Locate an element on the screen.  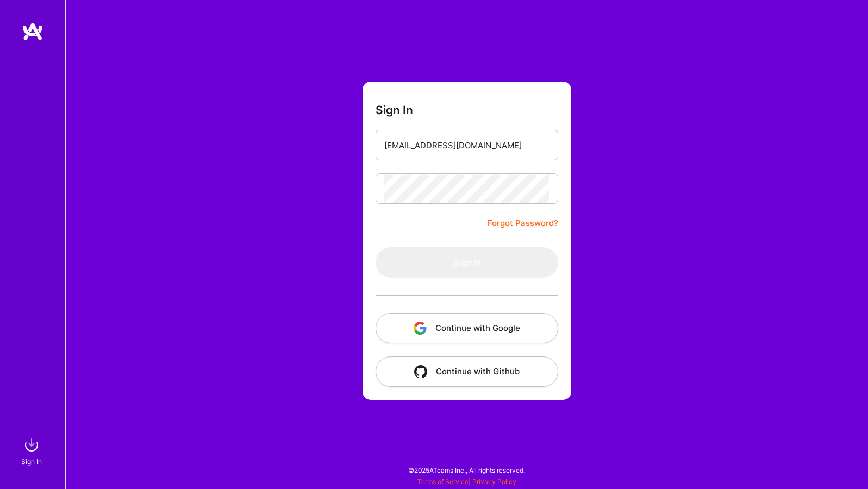
img: logo is located at coordinates (33, 32).